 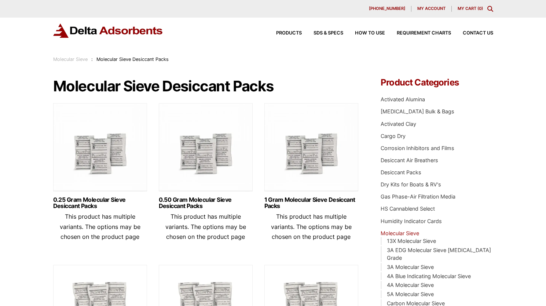 What do you see at coordinates (100, 203) in the screenshot?
I see `a: 0.25 Gram Molecular Sieve Desiccant Packs` at bounding box center [100, 203].